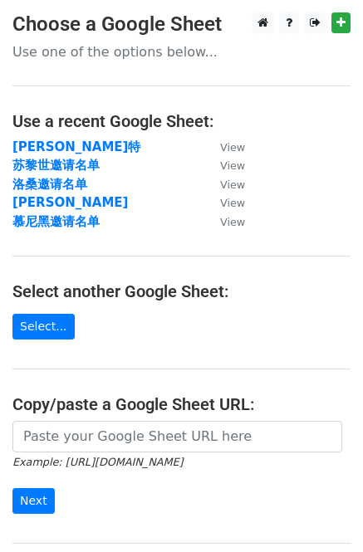  I want to click on h3: Choose a Google Sheet, so click(181, 24).